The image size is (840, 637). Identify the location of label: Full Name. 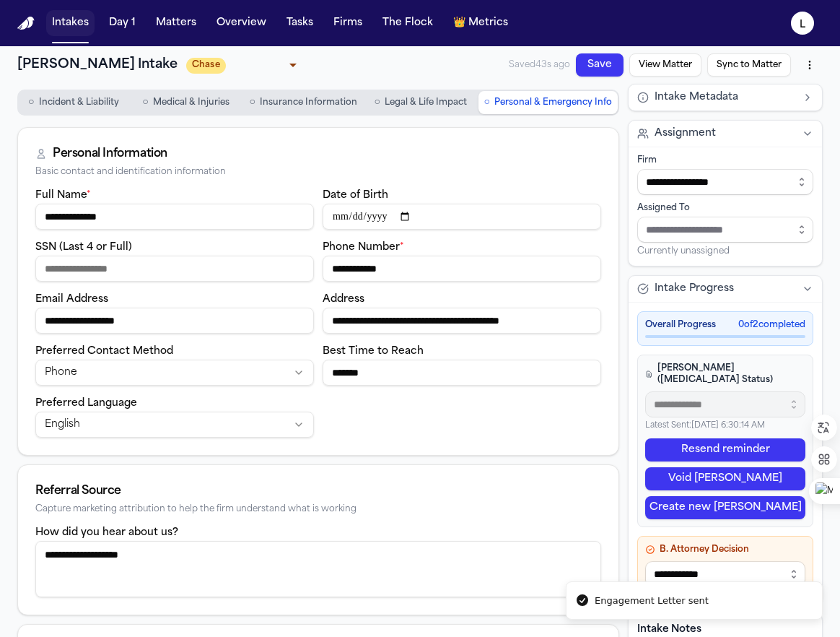
(63, 195).